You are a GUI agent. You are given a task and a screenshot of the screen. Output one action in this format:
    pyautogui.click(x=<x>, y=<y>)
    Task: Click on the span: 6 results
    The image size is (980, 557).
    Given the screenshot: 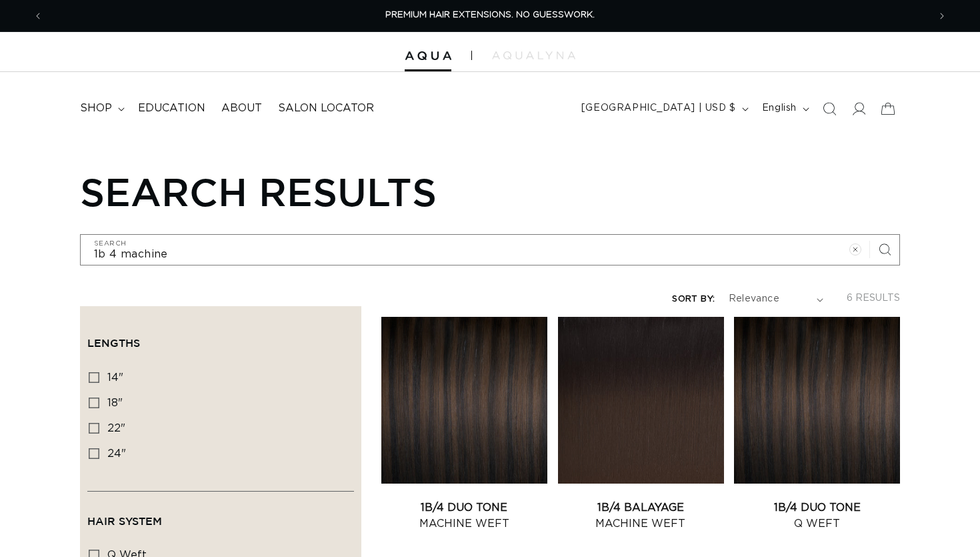 What is the action you would take?
    pyautogui.click(x=873, y=298)
    